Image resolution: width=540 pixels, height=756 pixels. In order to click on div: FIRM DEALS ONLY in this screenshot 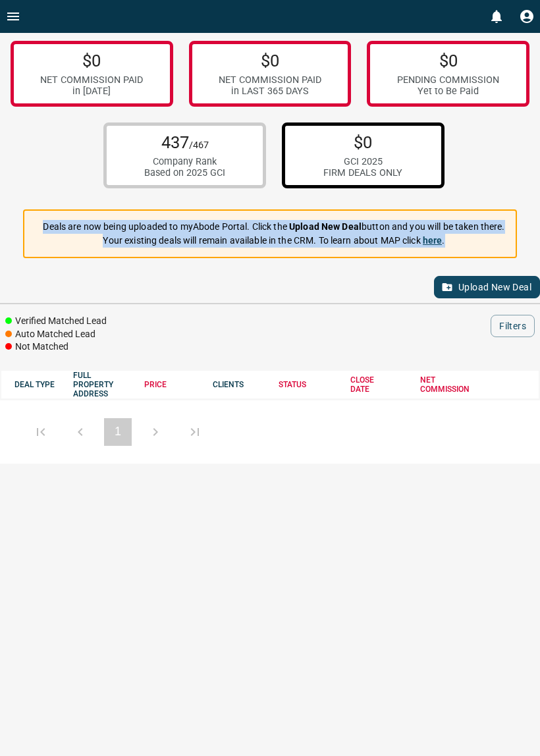, I will do `click(363, 173)`.